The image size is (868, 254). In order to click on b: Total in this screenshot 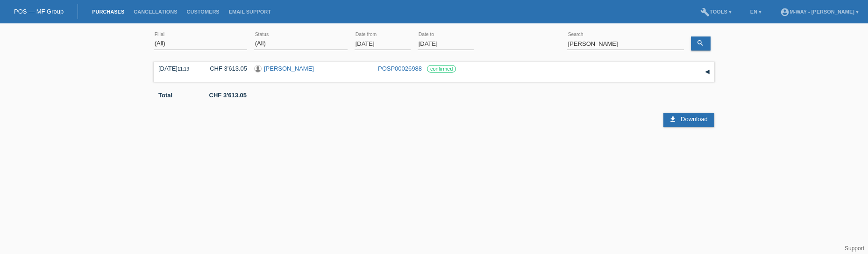, I will do `click(165, 95)`.